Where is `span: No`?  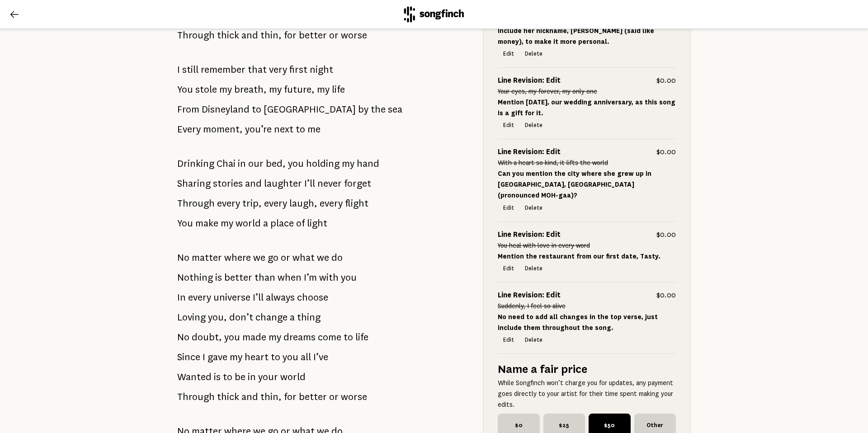 span: No is located at coordinates (183, 337).